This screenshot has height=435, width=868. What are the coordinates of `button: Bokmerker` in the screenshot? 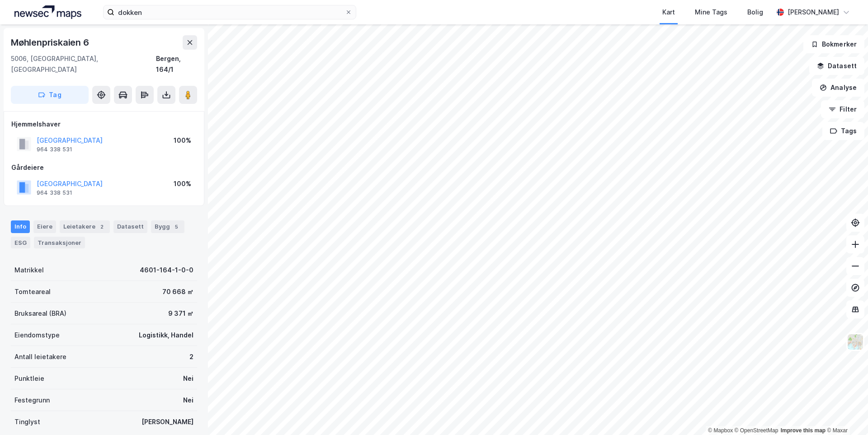 It's located at (834, 44).